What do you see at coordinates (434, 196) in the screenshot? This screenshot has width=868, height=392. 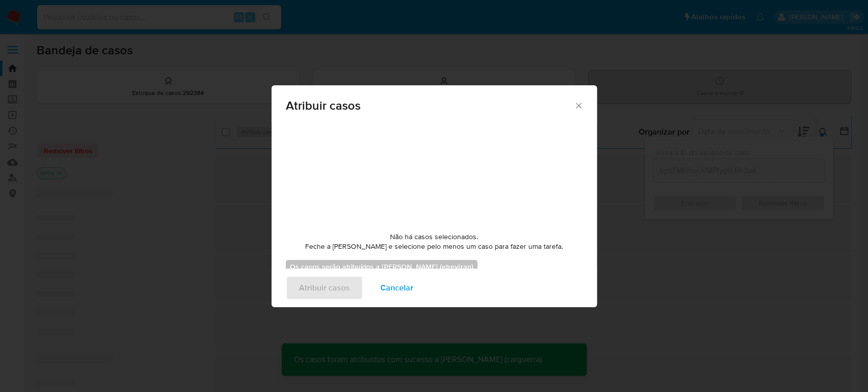 I see `div: assign-modal` at bounding box center [434, 196].